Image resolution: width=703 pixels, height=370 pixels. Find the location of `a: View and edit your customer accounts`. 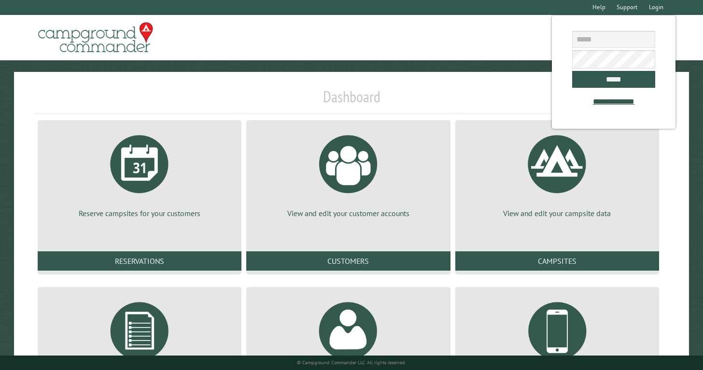

a: View and edit your customer accounts is located at coordinates (348, 173).